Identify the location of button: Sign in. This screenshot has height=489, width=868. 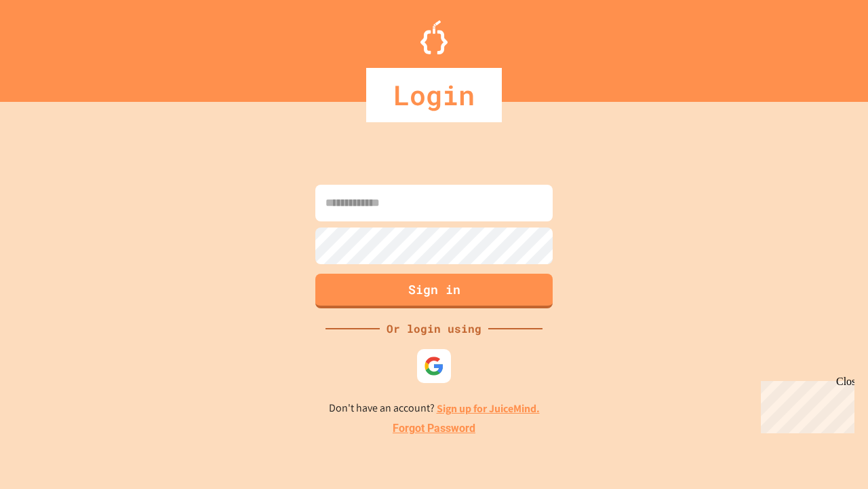
(434, 291).